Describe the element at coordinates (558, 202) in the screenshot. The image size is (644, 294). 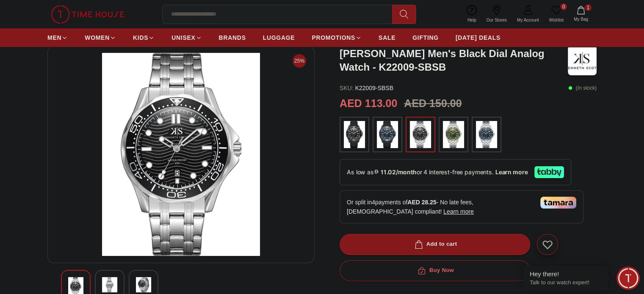
I see `img: Tamara` at that location.